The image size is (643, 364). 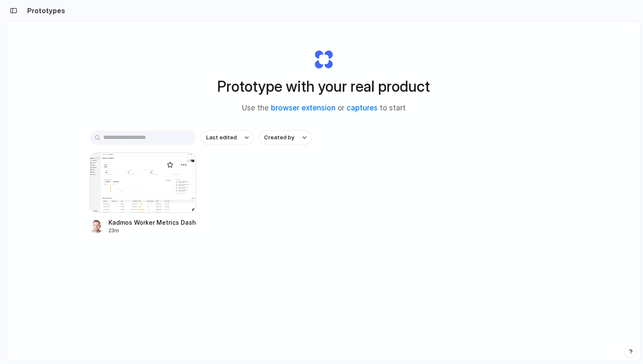 What do you see at coordinates (279, 138) in the screenshot?
I see `span: Created by` at bounding box center [279, 138].